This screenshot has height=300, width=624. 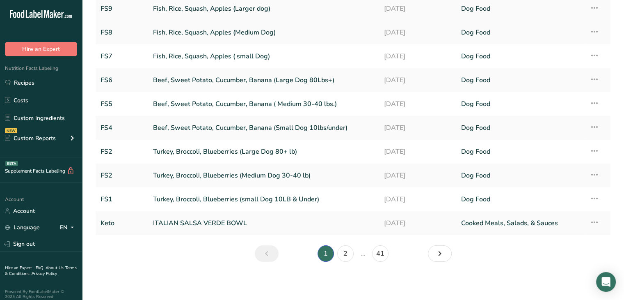 I want to click on a: ITALIAN SALSA VERDE BOWL, so click(x=263, y=223).